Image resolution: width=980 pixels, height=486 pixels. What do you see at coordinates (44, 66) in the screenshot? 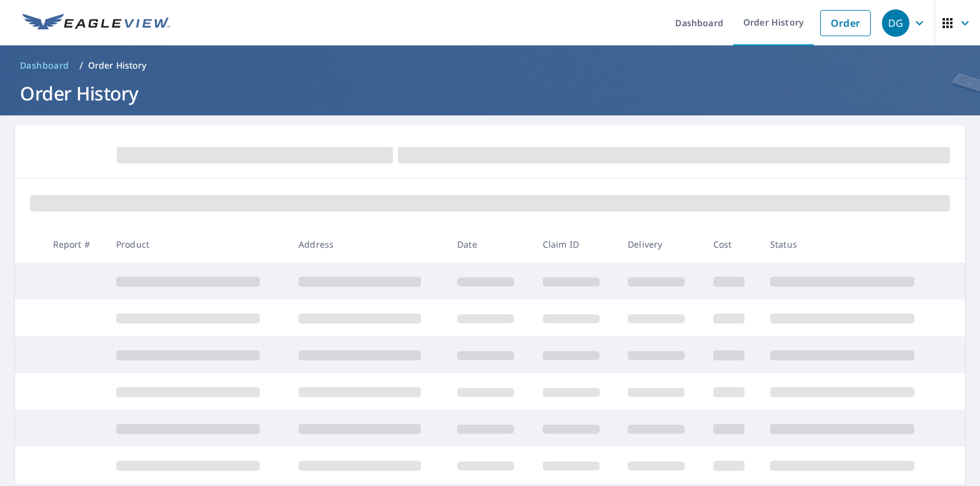
I see `a: Dashboard` at bounding box center [44, 66].